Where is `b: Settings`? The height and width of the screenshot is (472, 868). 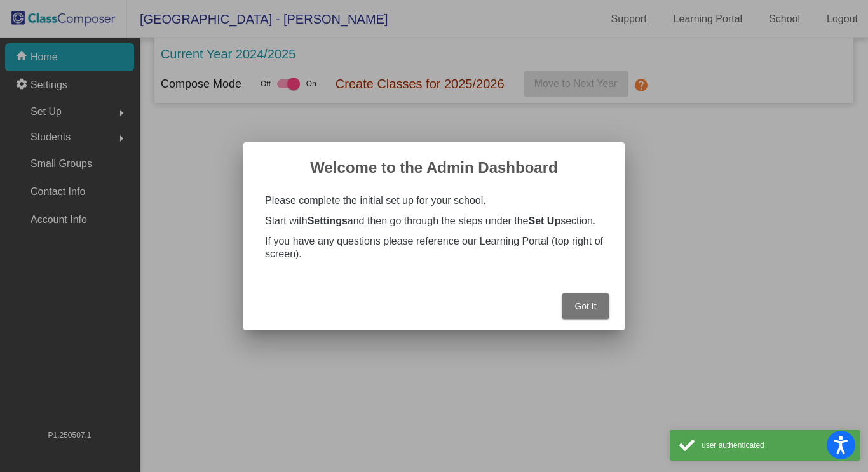 b: Settings is located at coordinates (327, 221).